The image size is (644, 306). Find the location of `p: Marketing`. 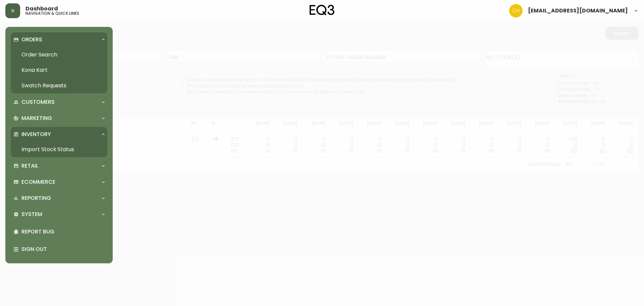

p: Marketing is located at coordinates (36, 118).